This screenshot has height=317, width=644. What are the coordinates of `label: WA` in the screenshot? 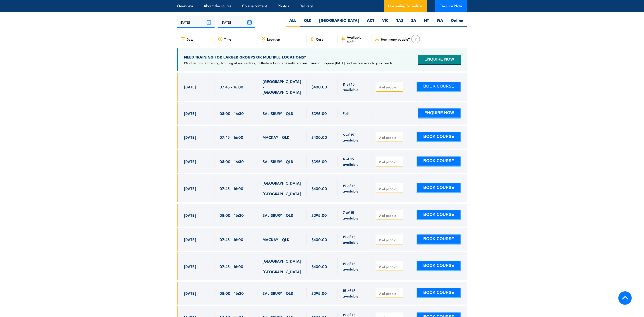 It's located at (441, 22).